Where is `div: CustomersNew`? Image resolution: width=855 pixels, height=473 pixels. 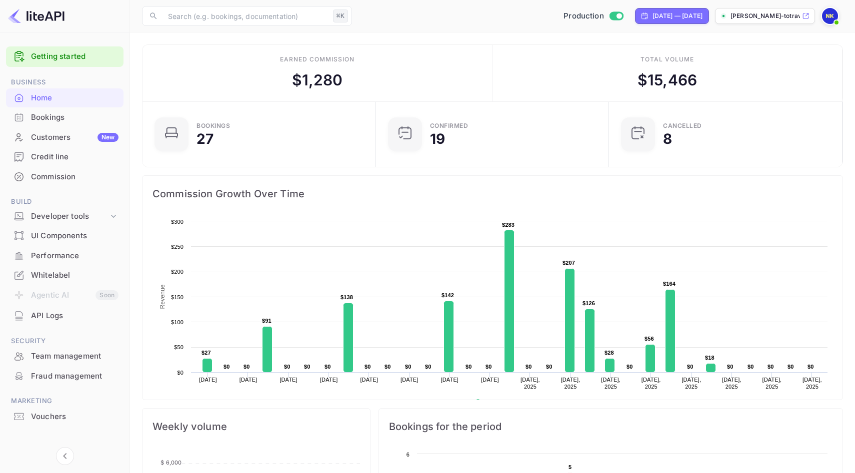 div: CustomersNew is located at coordinates (64, 137).